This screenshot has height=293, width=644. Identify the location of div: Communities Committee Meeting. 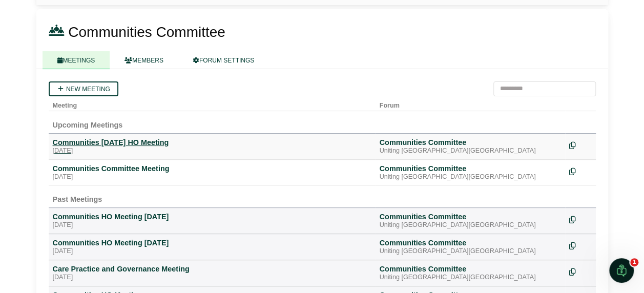
(212, 169).